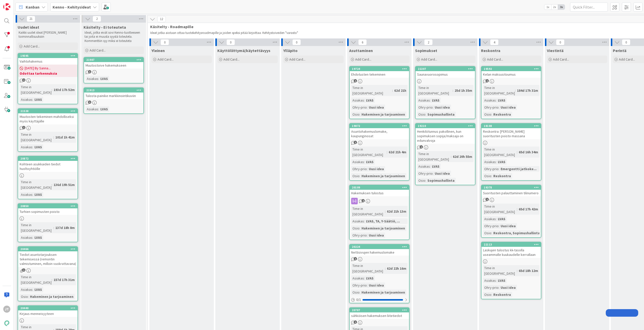 This screenshot has width=644, height=330. I want to click on div: 19592, so click(511, 69).